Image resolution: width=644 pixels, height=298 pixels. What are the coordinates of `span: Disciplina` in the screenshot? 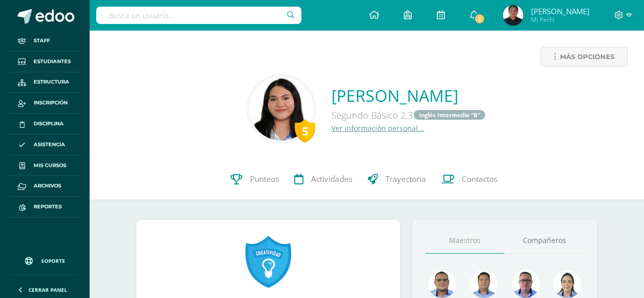 It's located at (48, 124).